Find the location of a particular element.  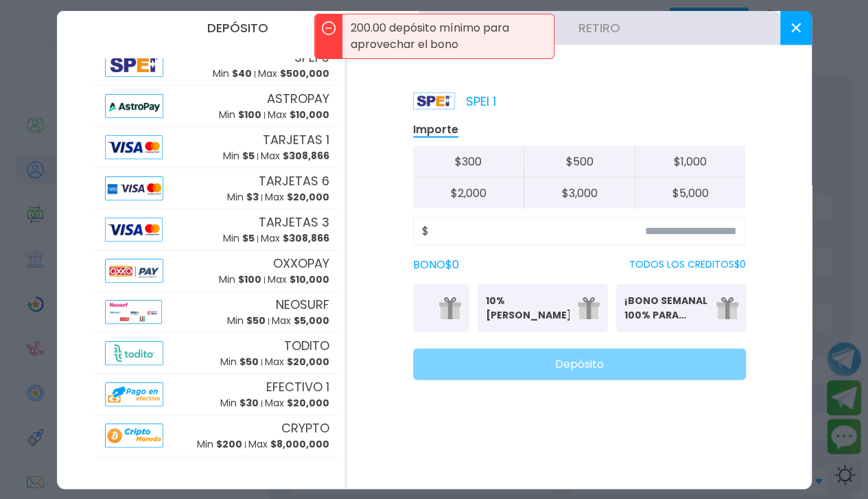

p: TODOS LOS CREDITOS $ 0 is located at coordinates (688, 265).